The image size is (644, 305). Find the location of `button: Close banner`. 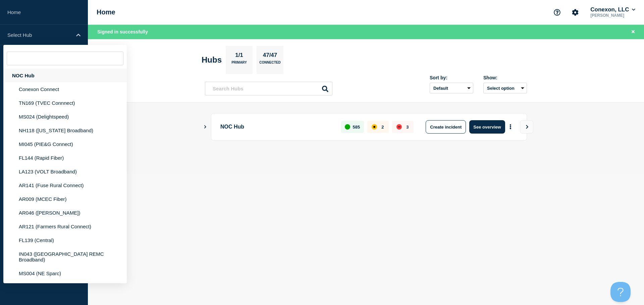

button: Close banner is located at coordinates (632, 32).